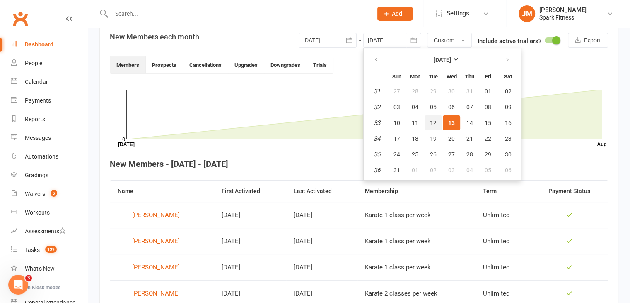 The image size is (630, 303). What do you see at coordinates (49, 194) in the screenshot?
I see `a: Waivers 5` at bounding box center [49, 194].